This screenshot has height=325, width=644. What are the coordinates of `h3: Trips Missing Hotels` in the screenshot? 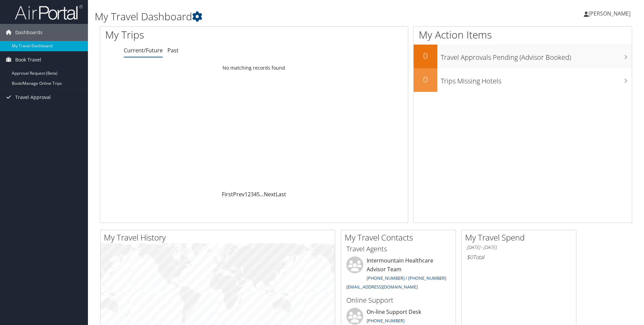 It's located at (536, 79).